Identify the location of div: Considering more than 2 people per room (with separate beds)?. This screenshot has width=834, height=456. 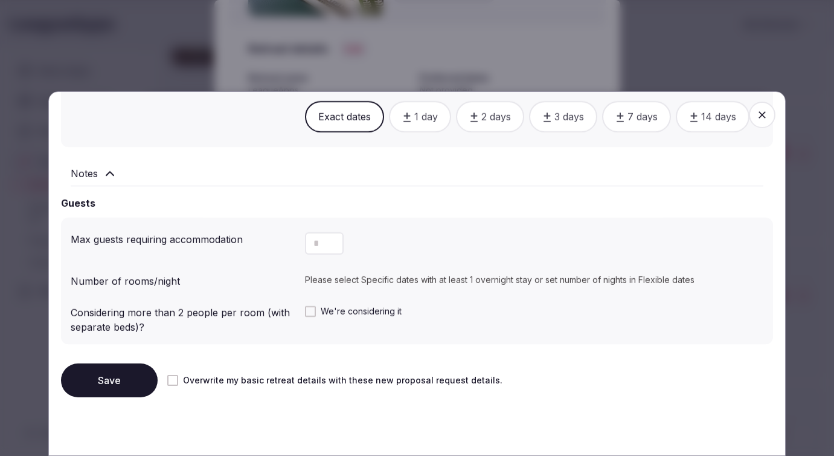
(183, 317).